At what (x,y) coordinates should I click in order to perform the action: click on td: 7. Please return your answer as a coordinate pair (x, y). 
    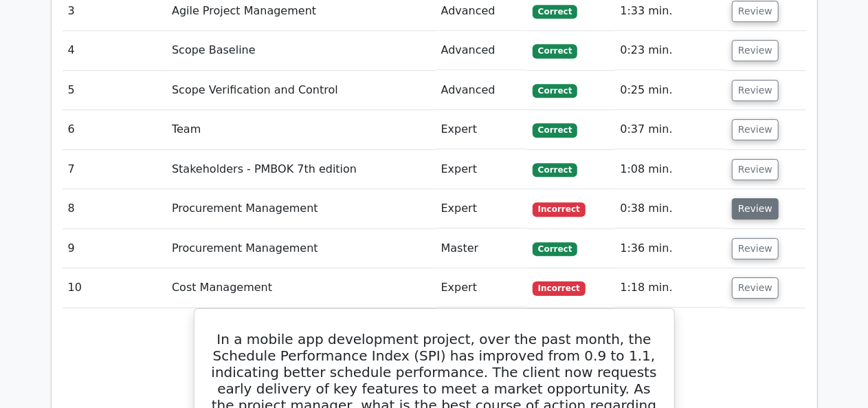
    Looking at the image, I should click on (115, 169).